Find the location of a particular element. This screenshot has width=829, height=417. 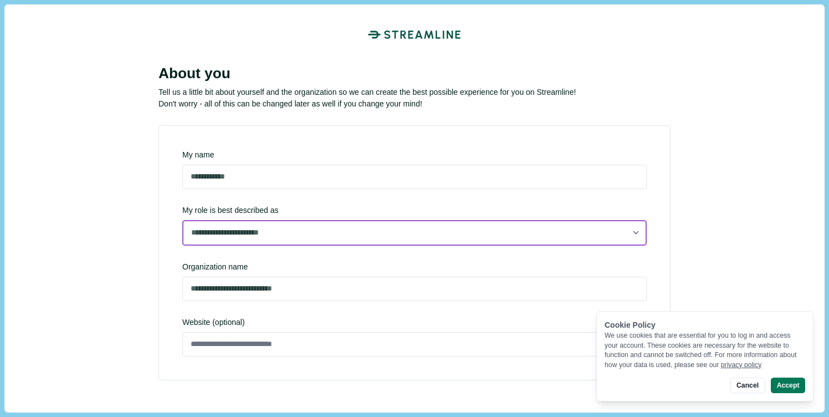

div: About you is located at coordinates (414, 74).